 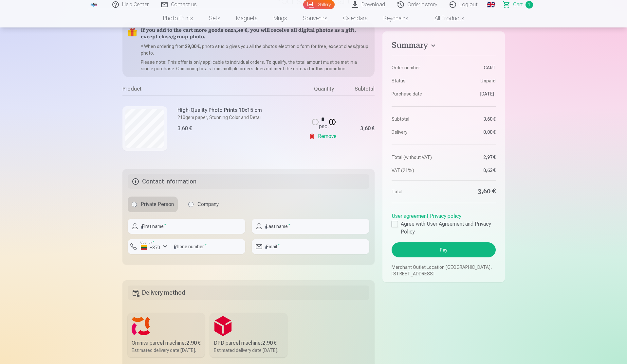 What do you see at coordinates (166, 343) in the screenshot?
I see `div: Omniva parcel machine :` at bounding box center [166, 343].